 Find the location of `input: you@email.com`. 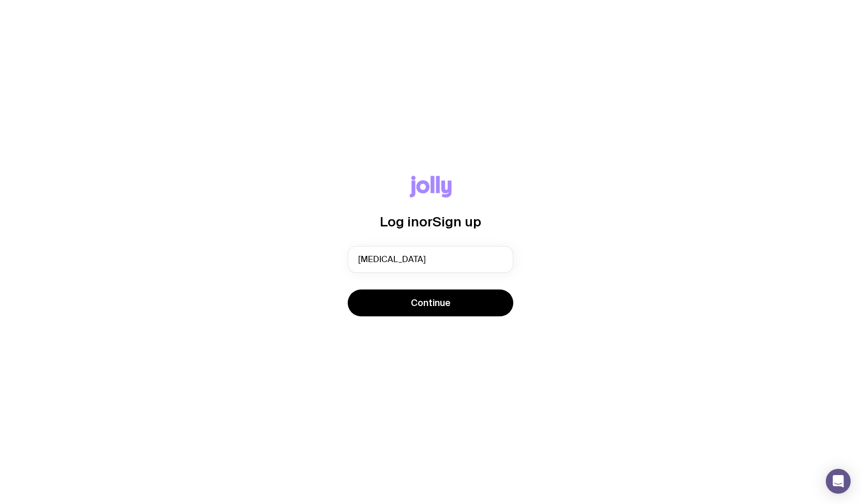

input: you@email.com is located at coordinates (431, 259).